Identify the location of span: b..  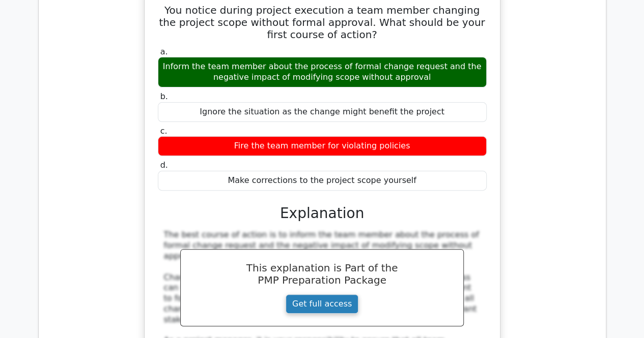
(164, 96).